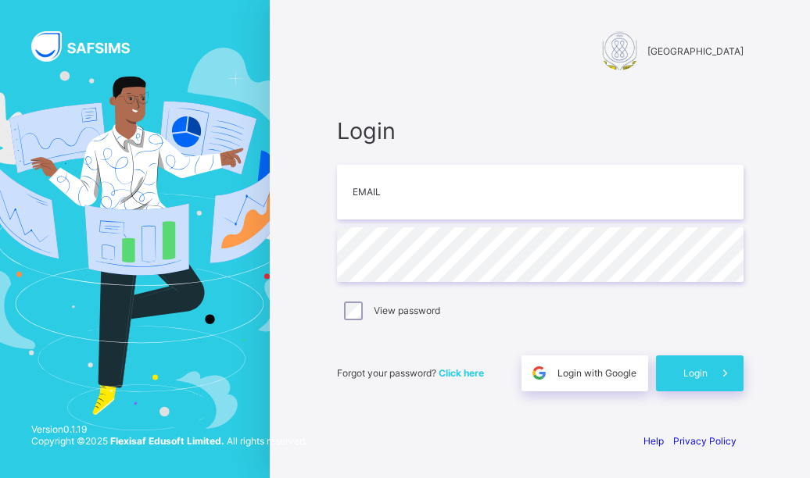 This screenshot has height=478, width=810. Describe the element at coordinates (654, 441) in the screenshot. I see `a: Help` at that location.